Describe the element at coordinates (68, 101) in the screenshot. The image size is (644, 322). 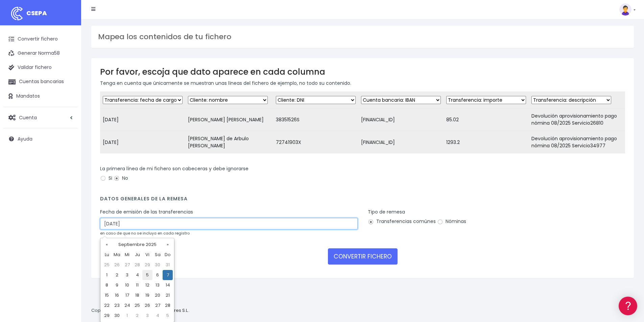
I see `a: Problemas habituales` at that location.